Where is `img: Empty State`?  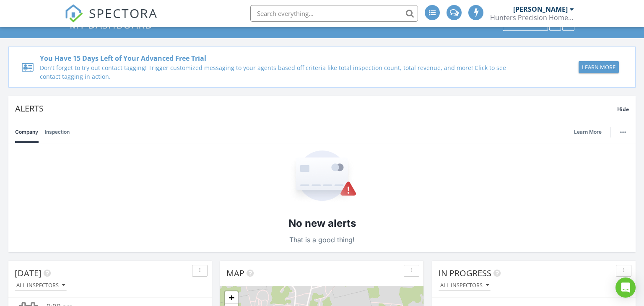
img: Empty State is located at coordinates (322, 177).